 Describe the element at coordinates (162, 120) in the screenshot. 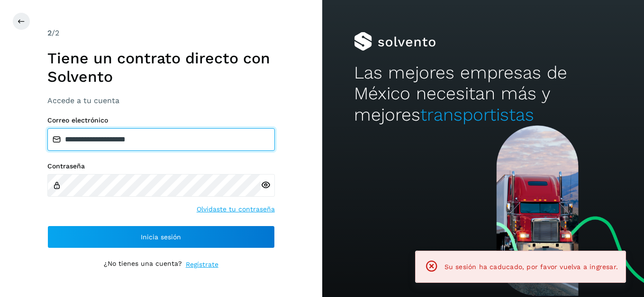

I see `label: Correo electrónico` at that location.